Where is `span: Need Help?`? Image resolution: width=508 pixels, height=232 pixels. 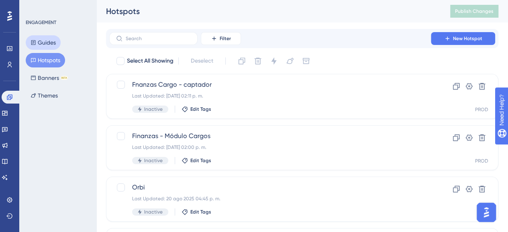 span: Need Help? is located at coordinates (35, 7).